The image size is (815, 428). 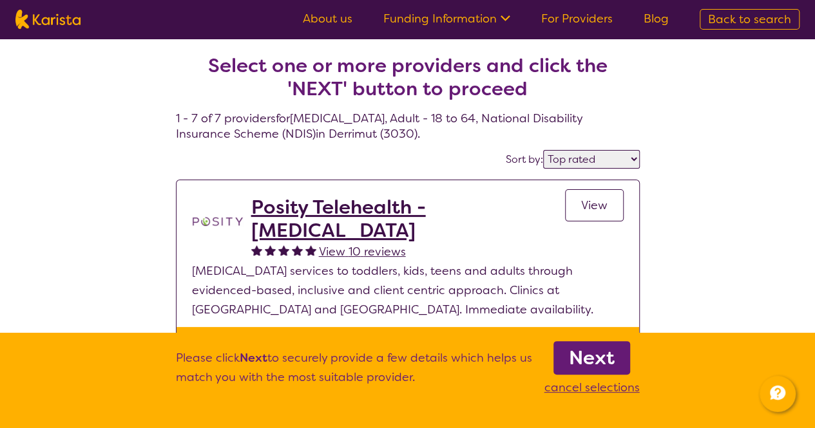 I want to click on h2: Select one or more providers and click the 'NEXT' button to proceed, so click(x=408, y=77).